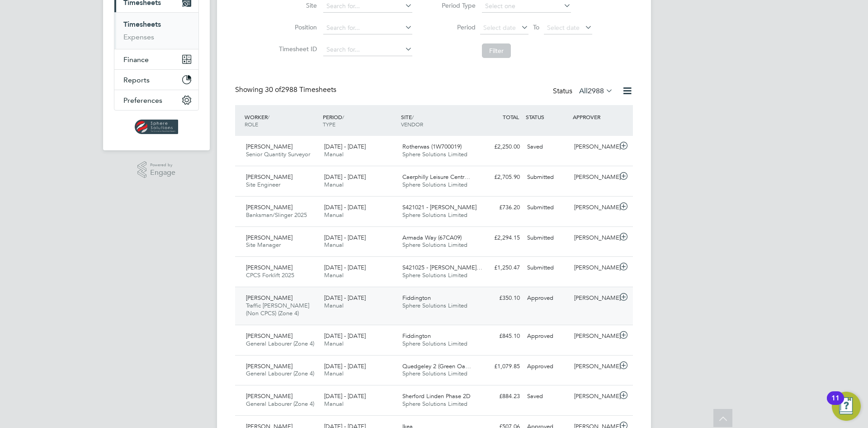  I want to click on button: Preferences, so click(156, 100).